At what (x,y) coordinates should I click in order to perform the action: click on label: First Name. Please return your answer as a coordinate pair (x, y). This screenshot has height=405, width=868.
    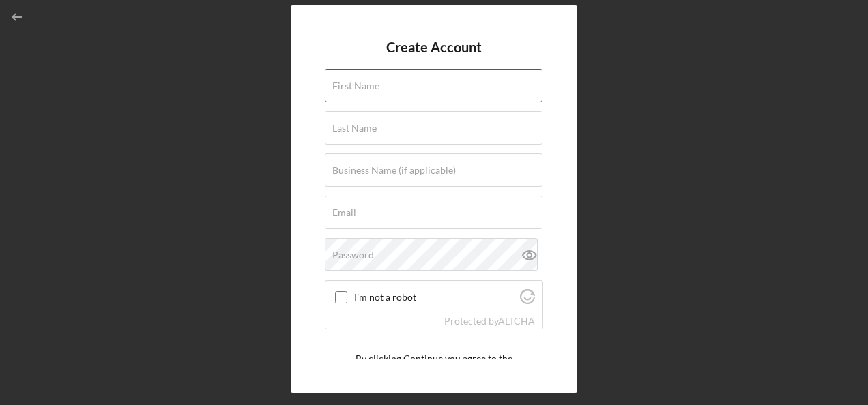
    Looking at the image, I should click on (356, 86).